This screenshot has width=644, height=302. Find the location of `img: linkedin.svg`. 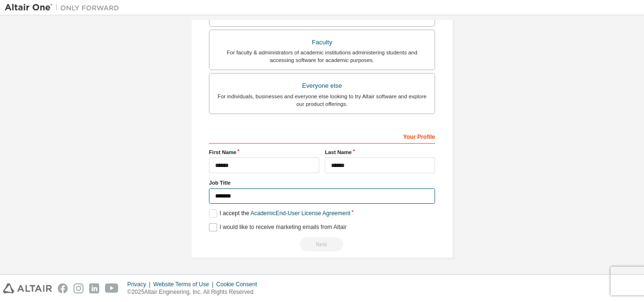

img: linkedin.svg is located at coordinates (94, 288).